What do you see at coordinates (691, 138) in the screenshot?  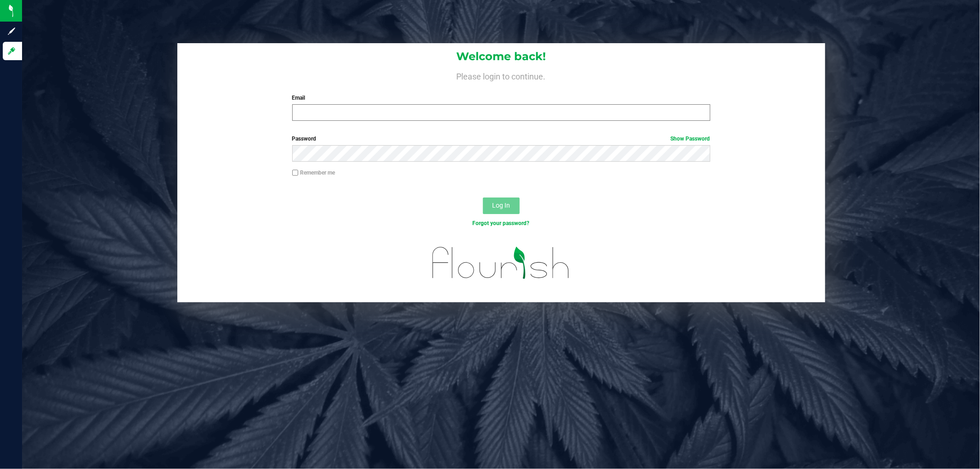 I see `a: Show Password` at bounding box center [691, 138].